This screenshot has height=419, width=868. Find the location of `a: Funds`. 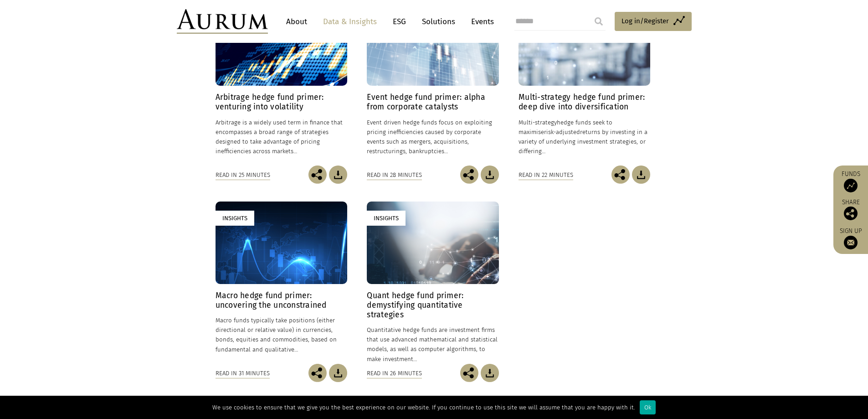

a: Funds is located at coordinates (851, 181).